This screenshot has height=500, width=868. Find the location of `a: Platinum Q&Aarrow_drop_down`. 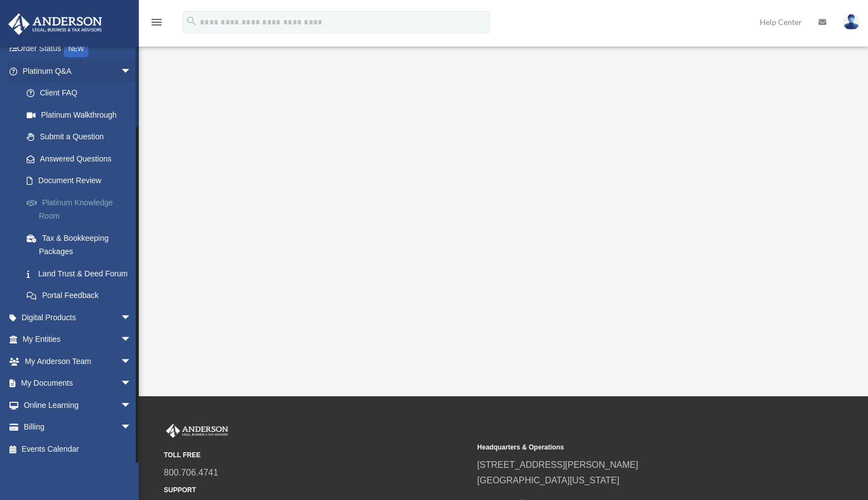

a: Platinum Q&Aarrow_drop_down is located at coordinates (78, 71).